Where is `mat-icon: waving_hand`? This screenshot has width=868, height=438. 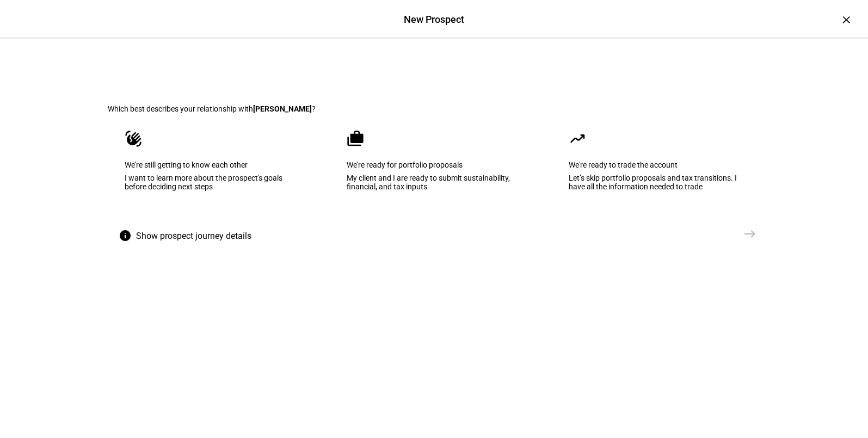 mat-icon: waving_hand is located at coordinates (133, 139).